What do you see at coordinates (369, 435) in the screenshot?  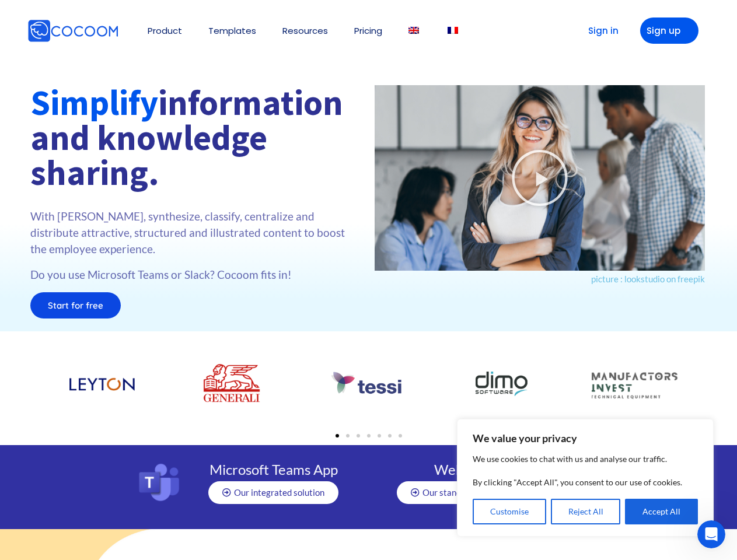 I see `span: Go to slide 4` at bounding box center [369, 435].